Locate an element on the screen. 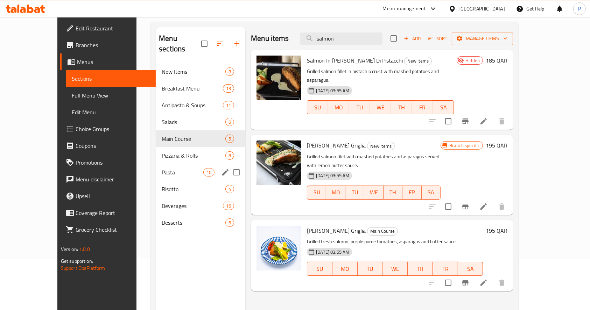  div: Pasta is located at coordinates (182, 172).